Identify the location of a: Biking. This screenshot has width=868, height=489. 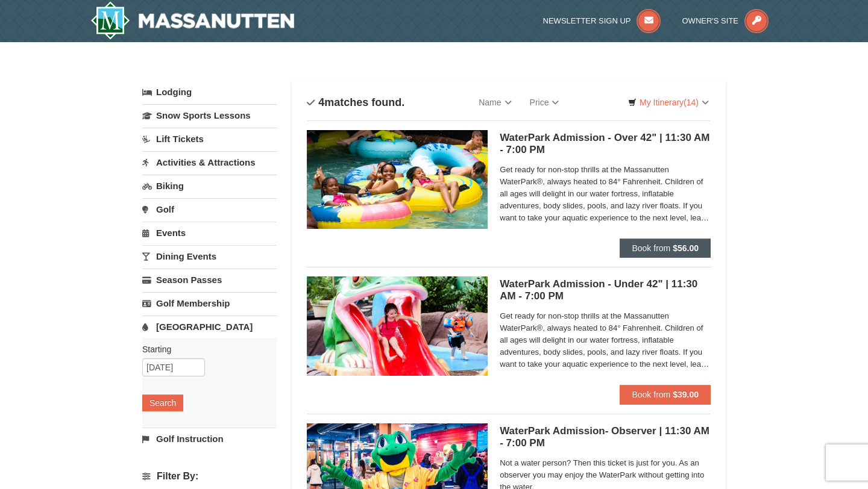
(209, 185).